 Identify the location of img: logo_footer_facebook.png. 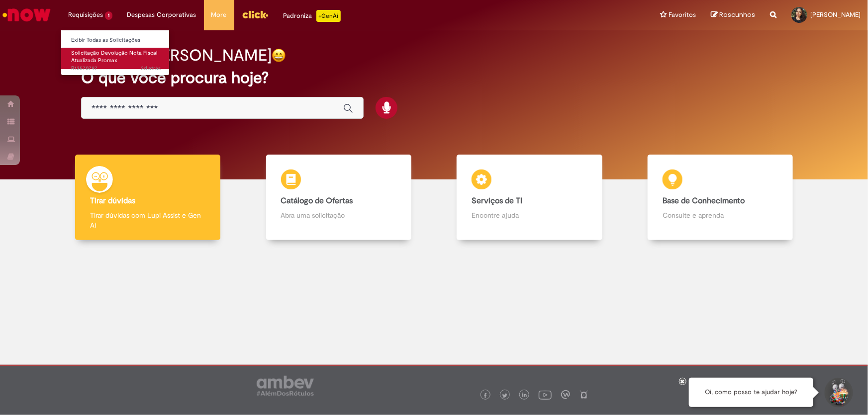
(486, 396).